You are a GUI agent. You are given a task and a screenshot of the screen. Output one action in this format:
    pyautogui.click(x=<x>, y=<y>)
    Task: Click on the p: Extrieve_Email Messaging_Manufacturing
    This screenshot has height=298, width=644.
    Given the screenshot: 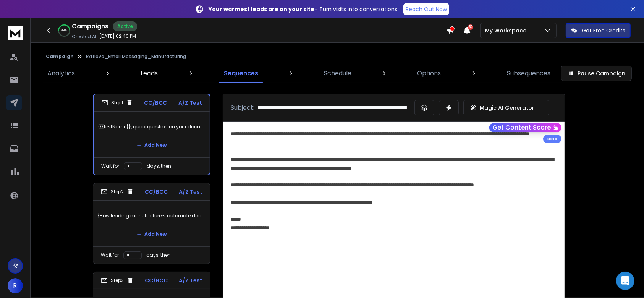 What is the action you would take?
    pyautogui.click(x=136, y=57)
    